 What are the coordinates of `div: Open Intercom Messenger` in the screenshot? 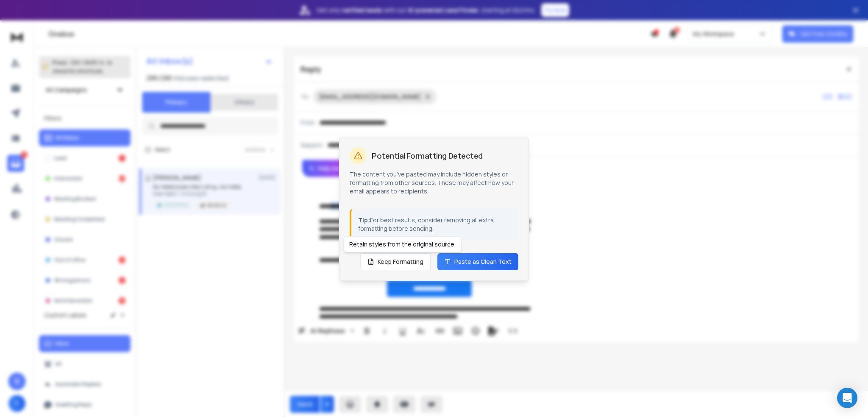 It's located at (847, 398).